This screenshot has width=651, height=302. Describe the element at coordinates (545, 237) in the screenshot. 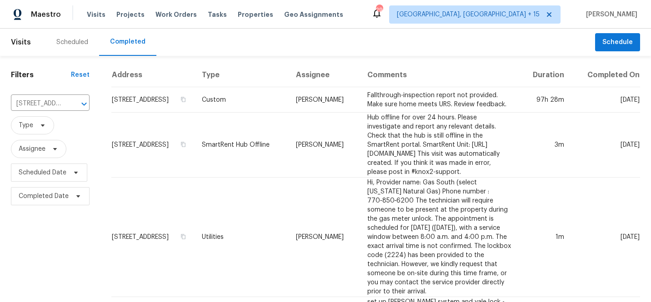

I see `td: 1m` at that location.